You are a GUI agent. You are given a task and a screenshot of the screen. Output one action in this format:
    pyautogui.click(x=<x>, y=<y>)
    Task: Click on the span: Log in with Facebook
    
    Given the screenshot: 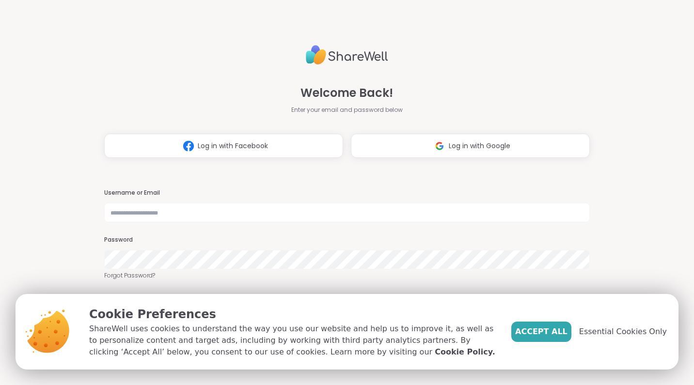 What is the action you would take?
    pyautogui.click(x=232, y=146)
    